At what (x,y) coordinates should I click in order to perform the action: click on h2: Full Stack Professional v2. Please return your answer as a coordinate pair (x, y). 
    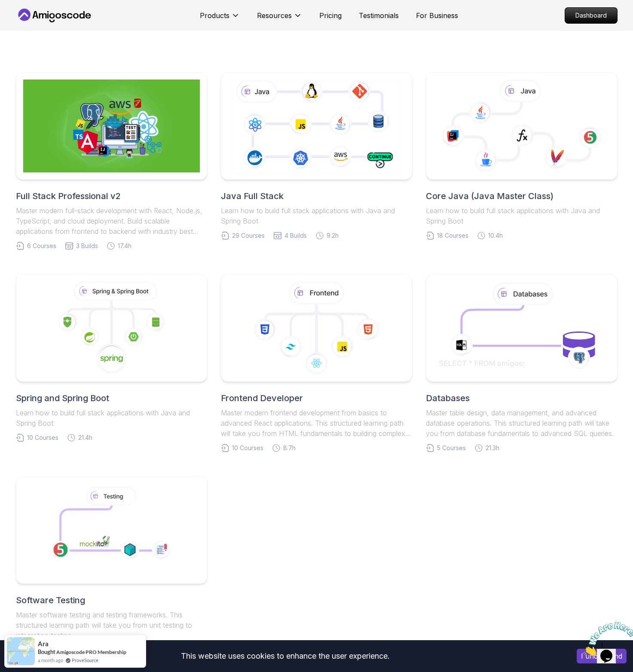
    Looking at the image, I should click on (111, 196).